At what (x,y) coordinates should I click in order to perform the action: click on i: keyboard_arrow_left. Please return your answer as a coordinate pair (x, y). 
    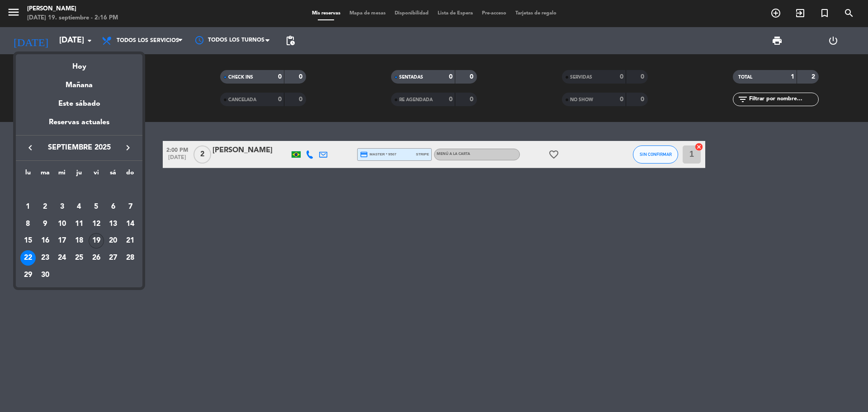
    Looking at the image, I should click on (30, 148).